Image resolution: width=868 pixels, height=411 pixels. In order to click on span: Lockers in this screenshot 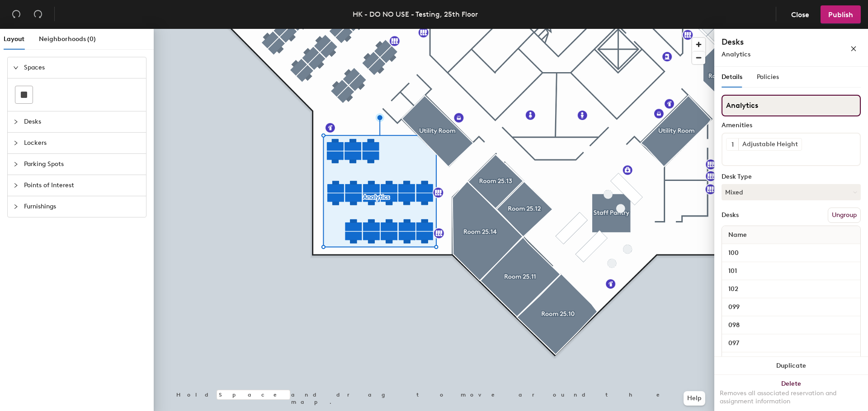, I will do `click(82, 143)`.